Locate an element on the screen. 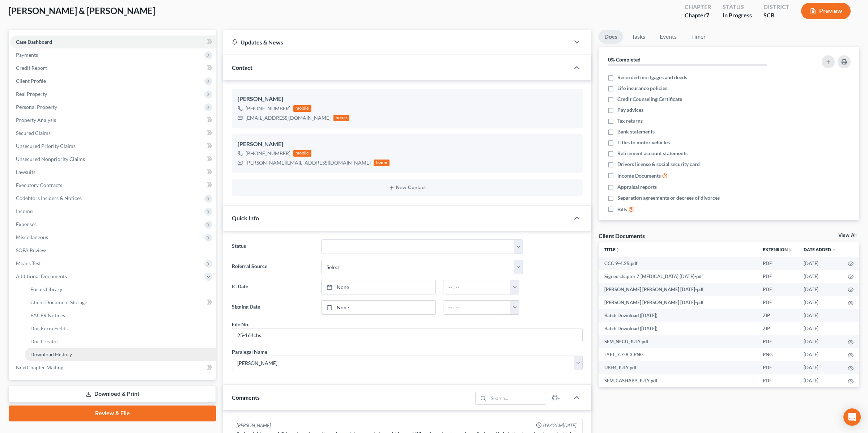  a: Events is located at coordinates (668, 37).